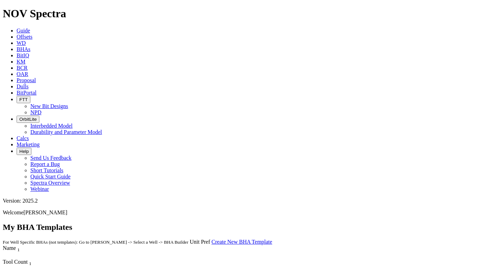 This screenshot has height=273, width=497. I want to click on p: Welcome, so click(248, 212).